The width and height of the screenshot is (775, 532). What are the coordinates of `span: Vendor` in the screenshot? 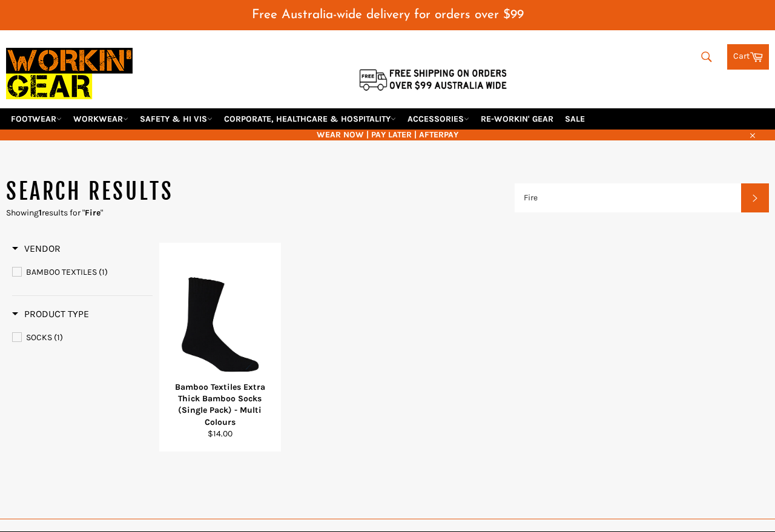 It's located at (37, 248).